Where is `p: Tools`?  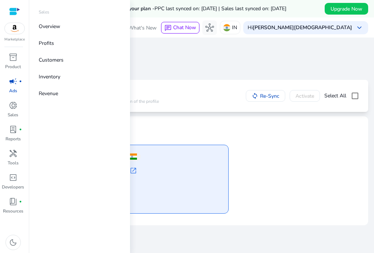 p: Tools is located at coordinates (13, 163).